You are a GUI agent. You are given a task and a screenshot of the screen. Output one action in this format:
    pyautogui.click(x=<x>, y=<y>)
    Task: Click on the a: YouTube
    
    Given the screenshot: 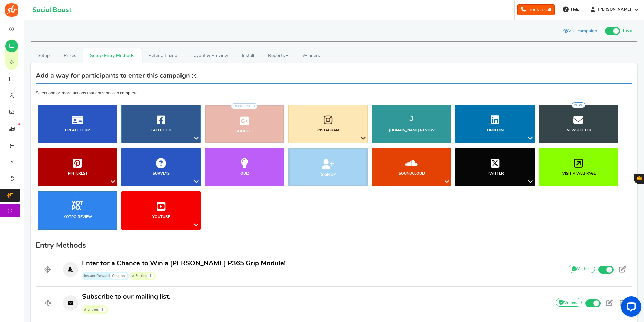 What is the action you would take?
    pyautogui.click(x=161, y=210)
    